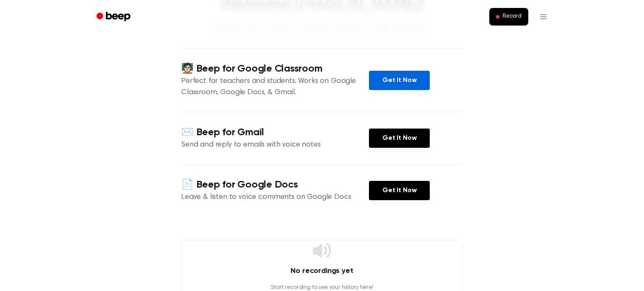  I want to click on h4: 📄 Beep for Google Docs, so click(275, 185).